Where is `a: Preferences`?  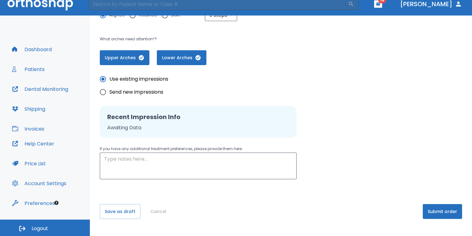 a: Preferences is located at coordinates (33, 203).